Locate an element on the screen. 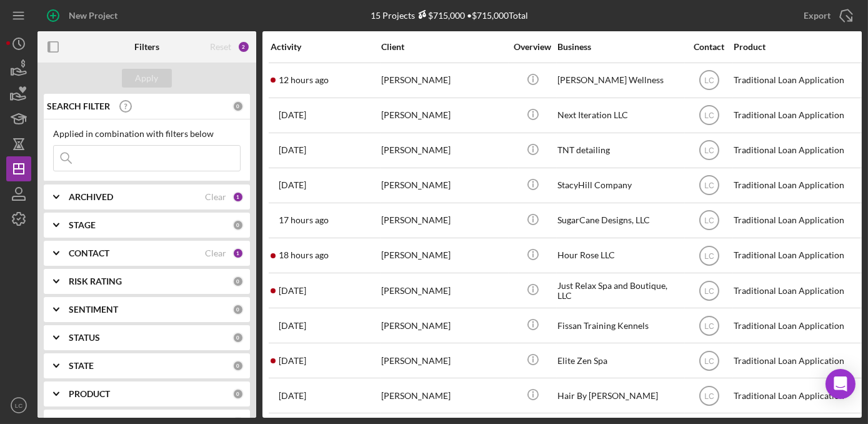 Image resolution: width=868 pixels, height=424 pixels. div: Activity is located at coordinates (325, 47).